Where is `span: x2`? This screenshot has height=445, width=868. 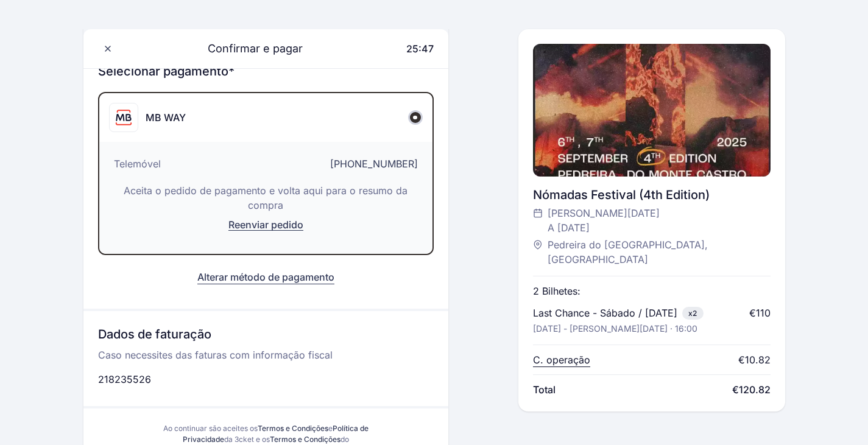
span: x2 is located at coordinates (693, 313).